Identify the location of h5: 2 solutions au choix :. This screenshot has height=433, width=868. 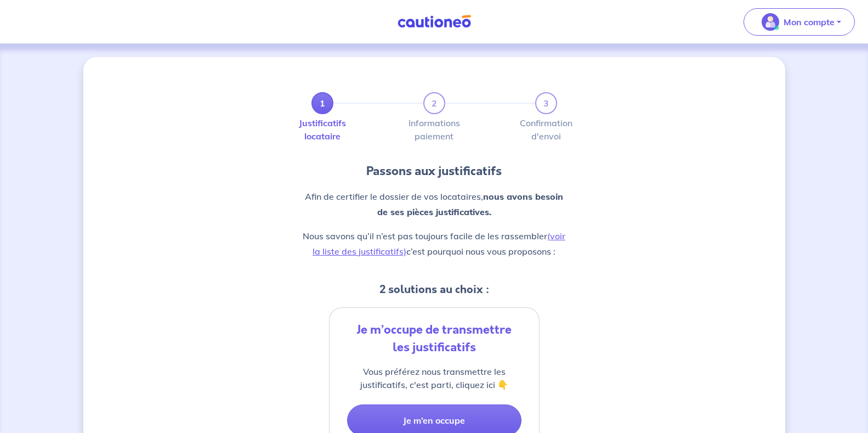
(434, 290).